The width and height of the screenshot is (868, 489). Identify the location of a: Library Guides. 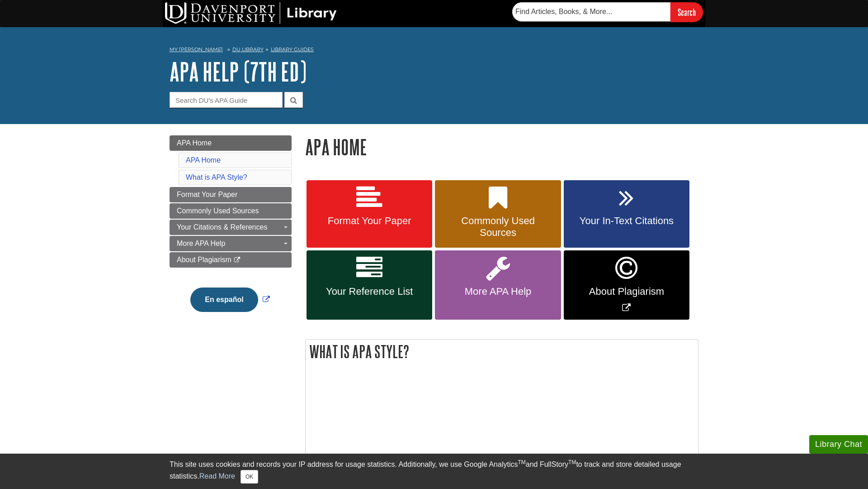
(292, 50).